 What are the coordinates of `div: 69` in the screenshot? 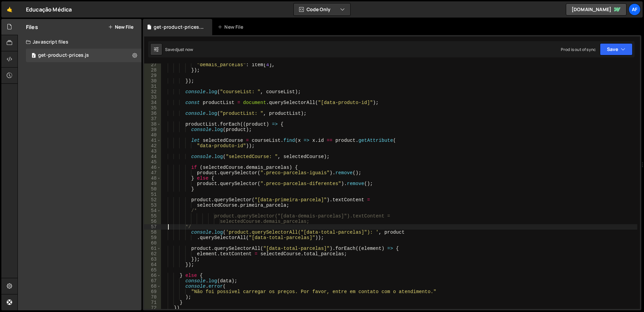 It's located at (153, 291).